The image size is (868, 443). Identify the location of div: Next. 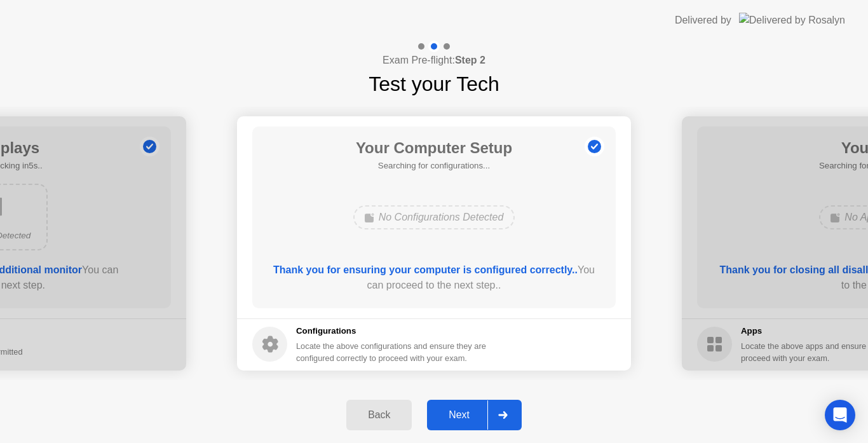
(458, 416).